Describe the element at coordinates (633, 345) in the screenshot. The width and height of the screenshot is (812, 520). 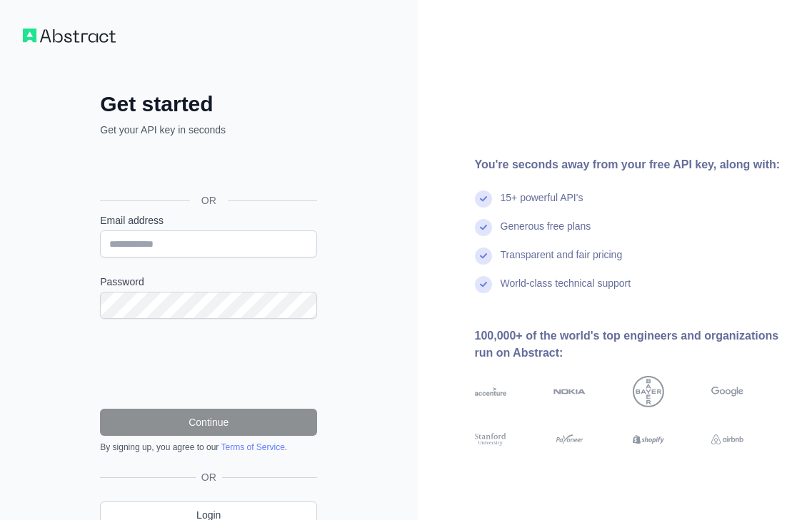
I see `div: 100,000+ of the world's top engineers and organizations run on Abstract:` at that location.